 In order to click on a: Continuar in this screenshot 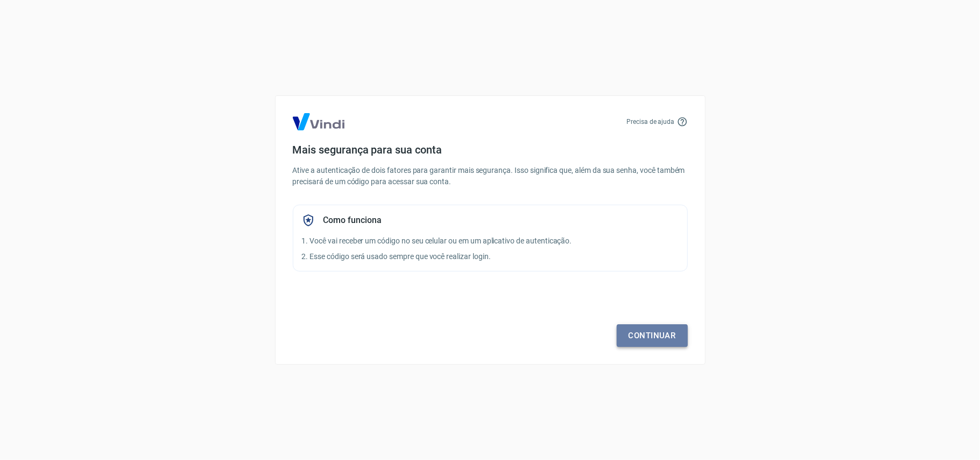, I will do `click(653, 336)`.